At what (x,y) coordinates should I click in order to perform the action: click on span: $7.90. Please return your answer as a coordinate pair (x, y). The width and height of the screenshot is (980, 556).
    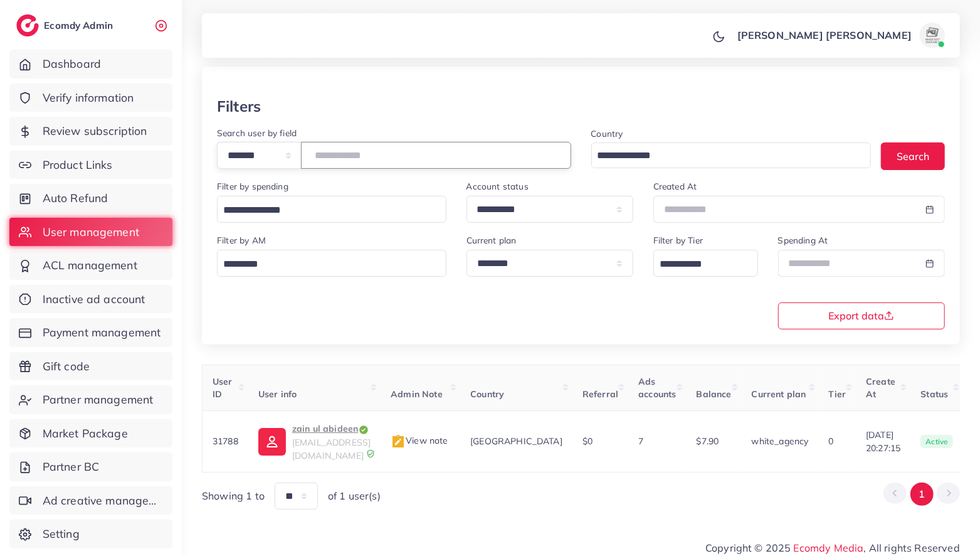
    Looking at the image, I should click on (707, 441).